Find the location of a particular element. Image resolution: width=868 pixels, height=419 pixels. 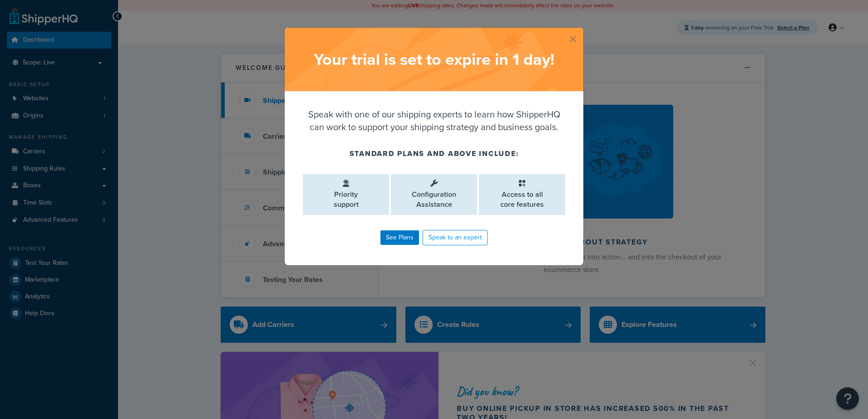

a: Speak to an expert is located at coordinates (455, 238).